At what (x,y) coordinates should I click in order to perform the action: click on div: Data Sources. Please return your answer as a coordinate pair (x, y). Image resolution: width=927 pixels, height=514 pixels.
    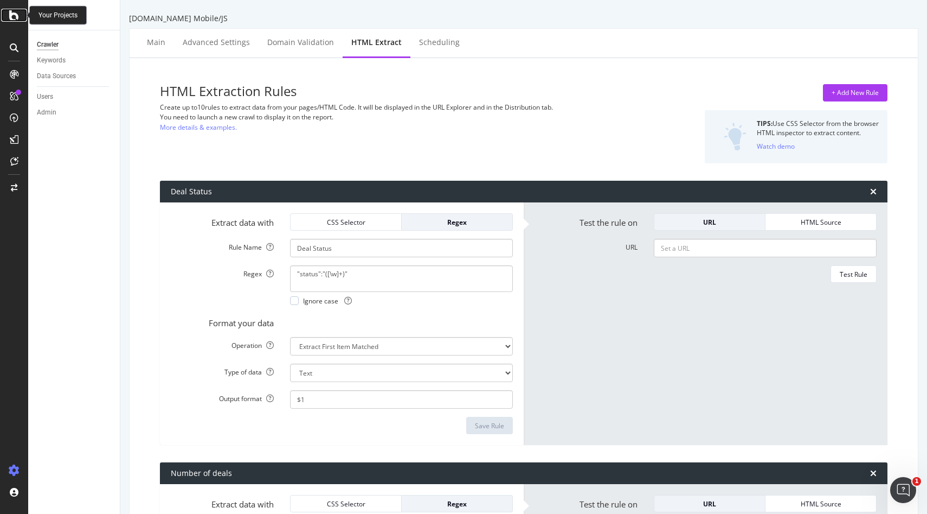
    Looking at the image, I should click on (56, 76).